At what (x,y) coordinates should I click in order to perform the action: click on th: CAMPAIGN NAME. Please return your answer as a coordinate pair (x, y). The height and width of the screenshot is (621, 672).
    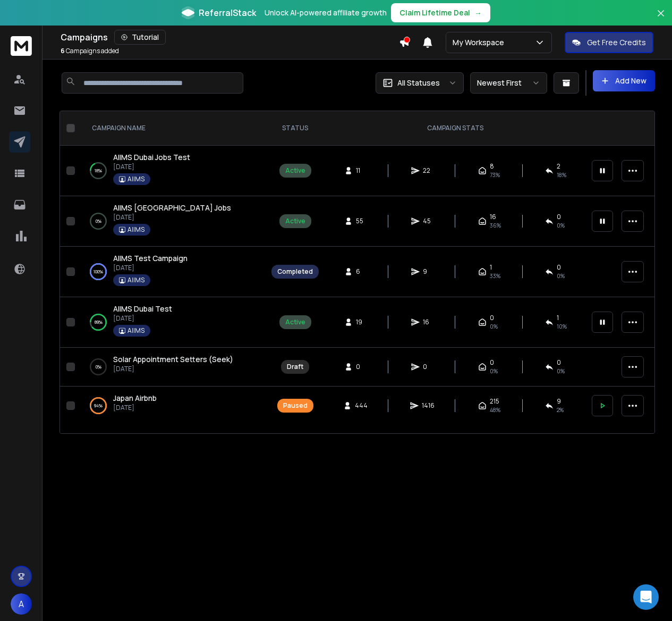
    Looking at the image, I should click on (173, 128).